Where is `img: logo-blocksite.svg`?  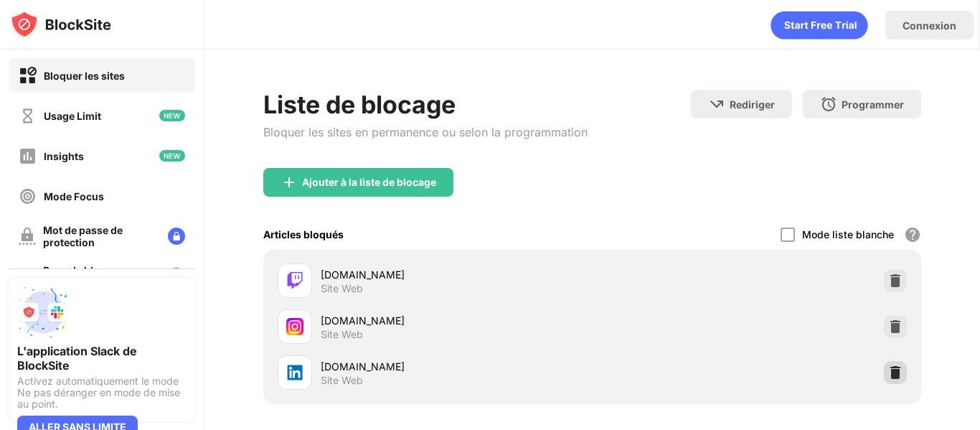 img: logo-blocksite.svg is located at coordinates (60, 24).